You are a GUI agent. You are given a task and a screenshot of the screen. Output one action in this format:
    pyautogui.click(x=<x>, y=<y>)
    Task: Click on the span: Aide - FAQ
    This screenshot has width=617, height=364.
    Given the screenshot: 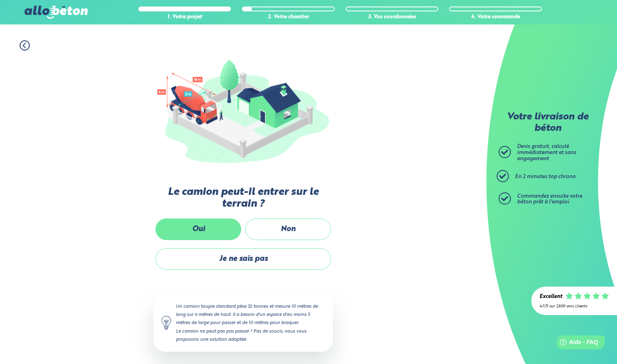 What is the action you would take?
    pyautogui.click(x=39, y=10)
    